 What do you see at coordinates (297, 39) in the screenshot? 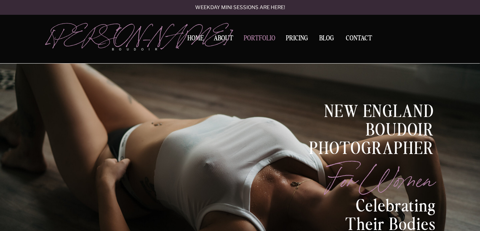
I see `nav: Pricing` at bounding box center [297, 39].